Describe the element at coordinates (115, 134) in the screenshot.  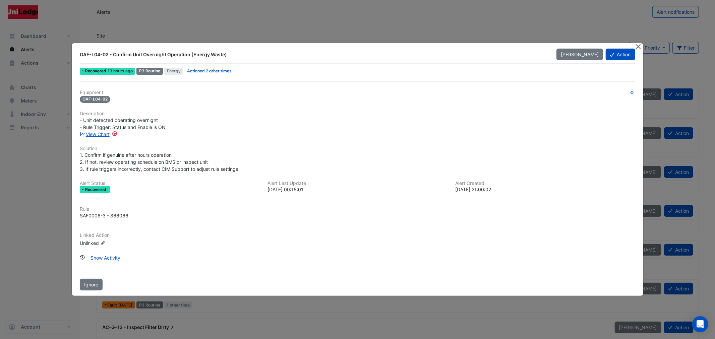
I see `div: Tooltip anchor` at that location.